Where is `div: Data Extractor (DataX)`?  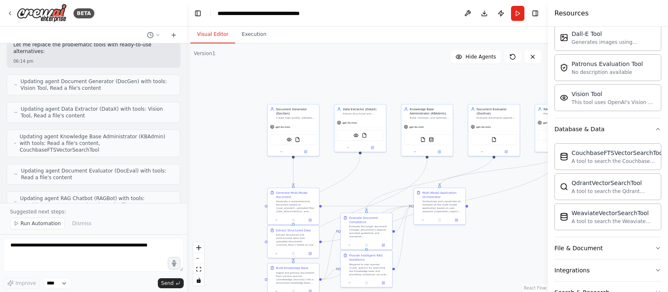 div: Data Extractor (DataX) is located at coordinates (363, 109).